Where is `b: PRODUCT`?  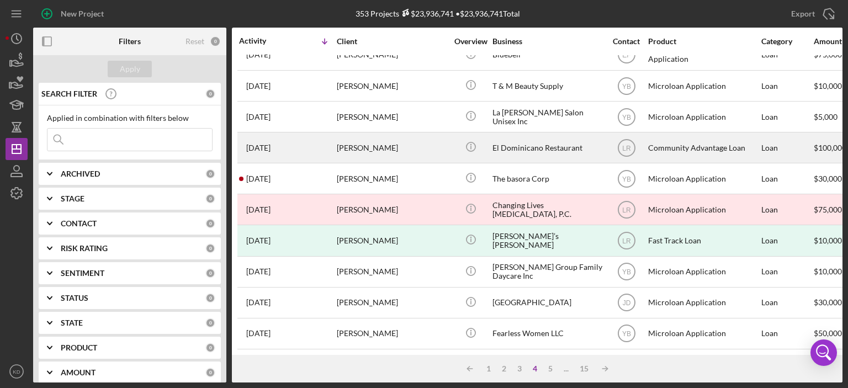
b: PRODUCT is located at coordinates (79, 348).